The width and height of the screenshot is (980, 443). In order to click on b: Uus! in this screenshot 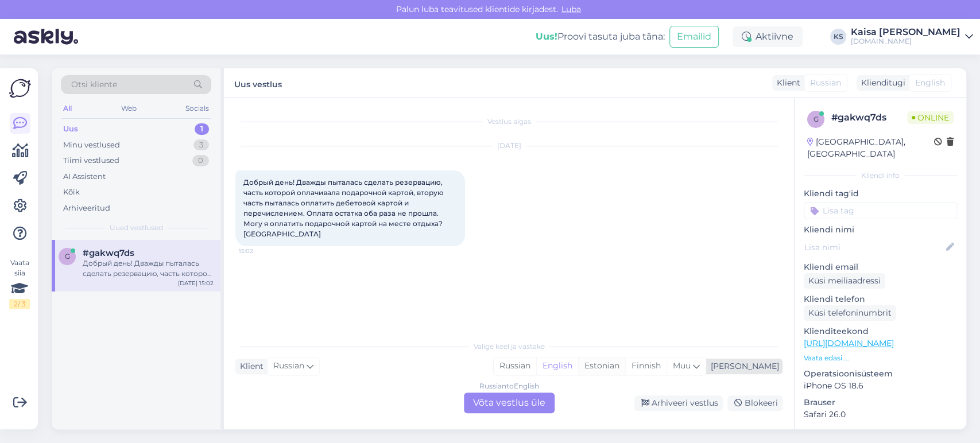, I will do `click(547, 36)`.